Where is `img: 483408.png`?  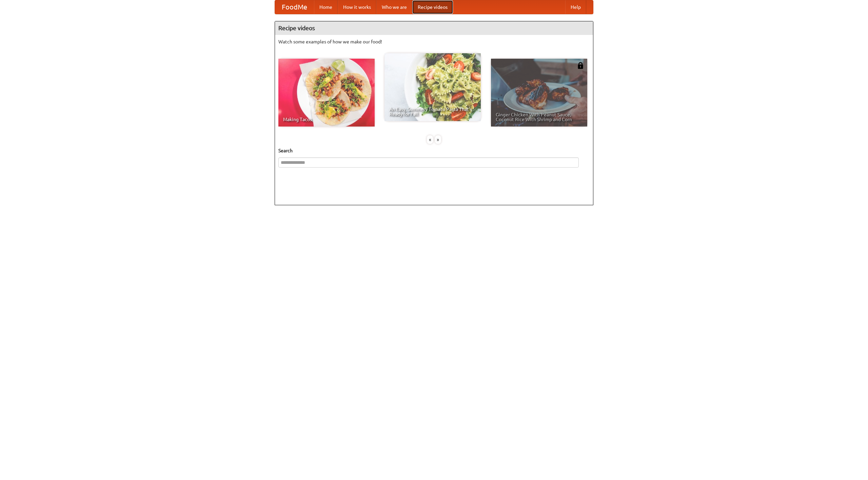 img: 483408.png is located at coordinates (580, 65).